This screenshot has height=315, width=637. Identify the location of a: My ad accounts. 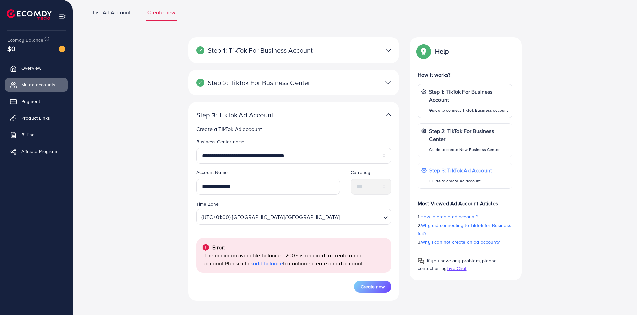
(36, 85).